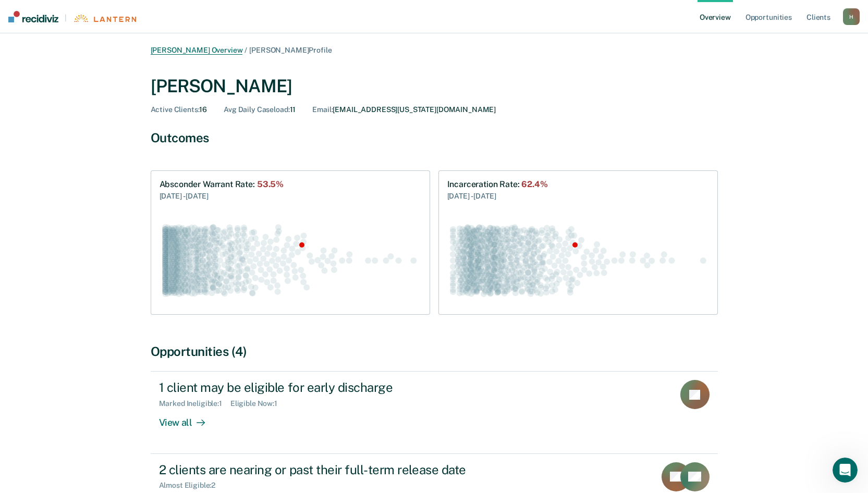 This screenshot has height=493, width=868. What do you see at coordinates (851, 16) in the screenshot?
I see `div: H` at bounding box center [851, 16].